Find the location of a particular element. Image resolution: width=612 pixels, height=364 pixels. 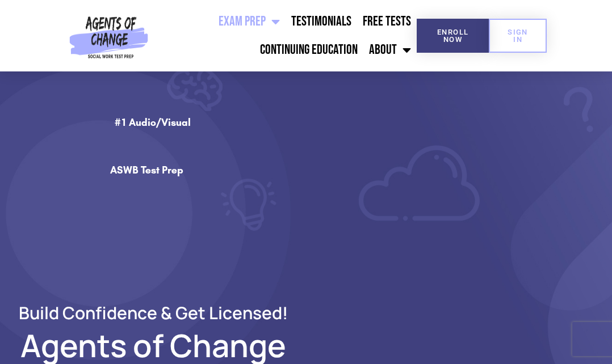

a: SIGN IN is located at coordinates (518, 36).